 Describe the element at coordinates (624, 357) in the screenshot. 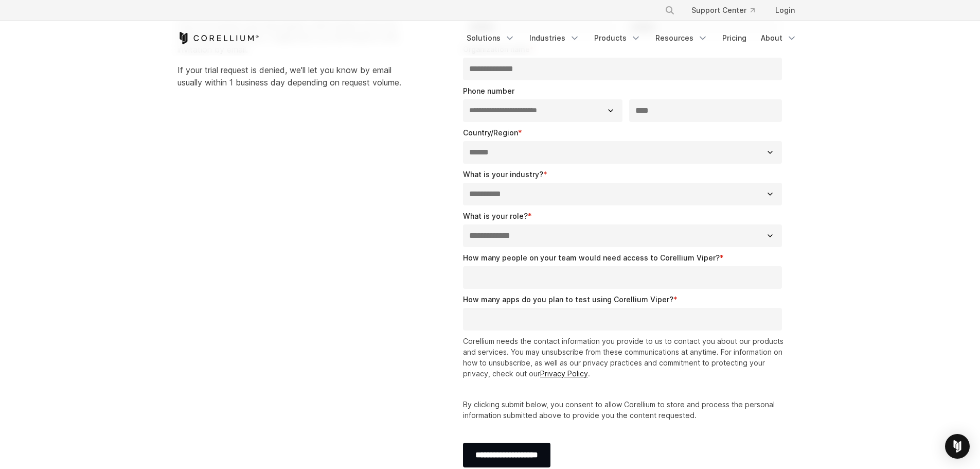

I see `p: Corellium needs the contact information you provide to us to contact you about our products and s...` at that location.